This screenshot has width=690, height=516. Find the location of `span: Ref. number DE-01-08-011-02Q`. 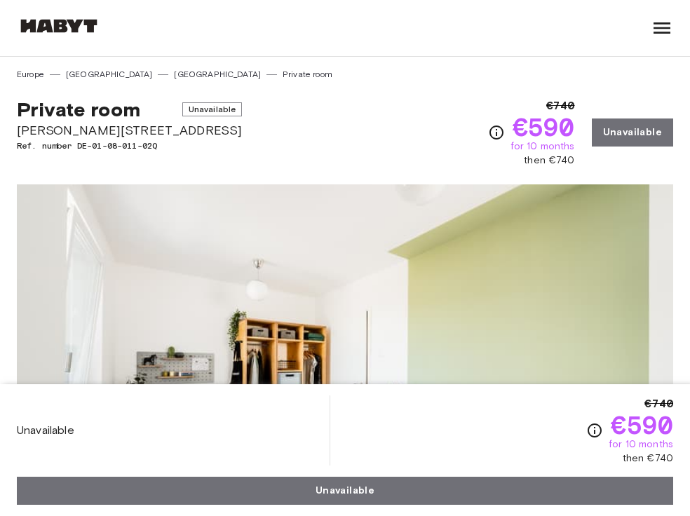

span: Ref. number DE-01-08-011-02Q is located at coordinates (129, 146).